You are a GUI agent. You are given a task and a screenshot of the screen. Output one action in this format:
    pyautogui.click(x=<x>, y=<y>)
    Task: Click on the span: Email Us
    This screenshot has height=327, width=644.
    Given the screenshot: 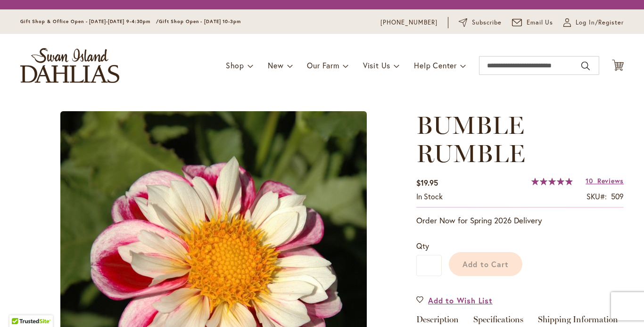 What is the action you would take?
    pyautogui.click(x=540, y=23)
    